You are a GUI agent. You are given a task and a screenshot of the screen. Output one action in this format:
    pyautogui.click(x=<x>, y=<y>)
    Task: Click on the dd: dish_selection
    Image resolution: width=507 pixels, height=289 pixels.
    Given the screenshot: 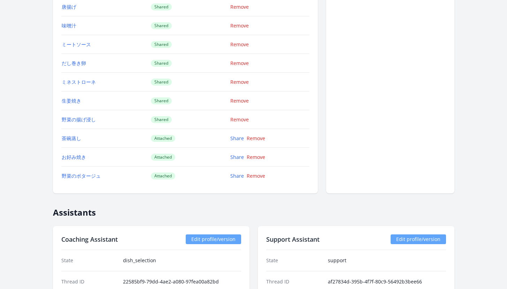 What is the action you would take?
    pyautogui.click(x=182, y=261)
    